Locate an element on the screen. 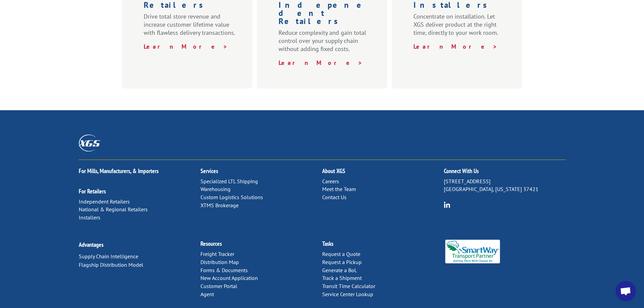  a: Resources is located at coordinates (211, 243).